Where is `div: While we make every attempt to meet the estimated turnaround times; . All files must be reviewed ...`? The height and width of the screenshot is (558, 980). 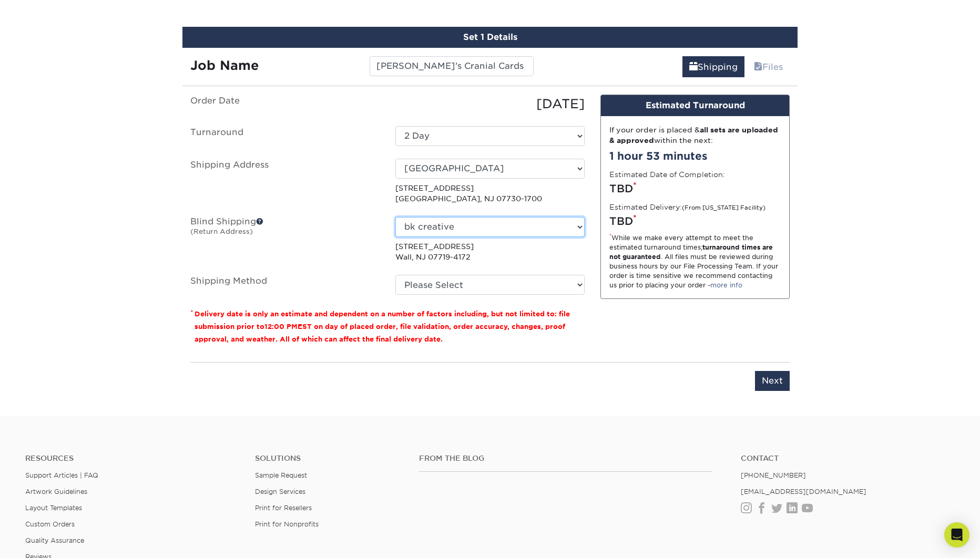
div: While we make every attempt to meet the estimated turnaround times; . All files must be reviewed ... is located at coordinates (695, 262).